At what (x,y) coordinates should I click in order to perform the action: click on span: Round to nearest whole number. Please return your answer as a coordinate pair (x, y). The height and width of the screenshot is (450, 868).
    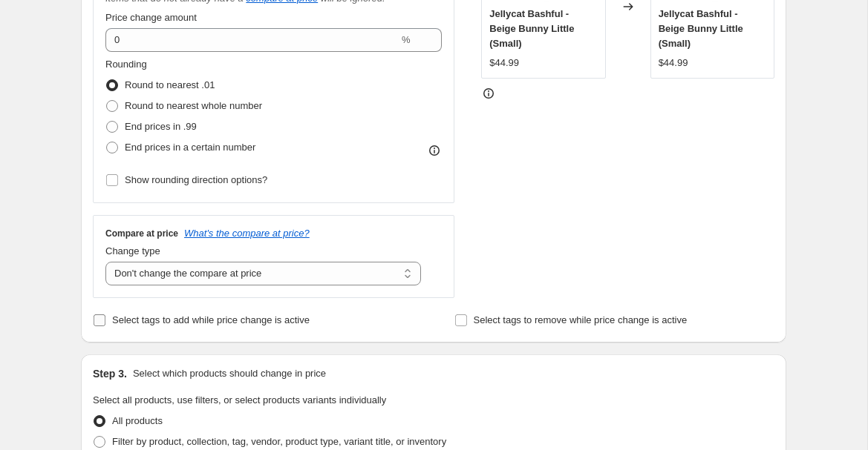
    Looking at the image, I should click on (193, 106).